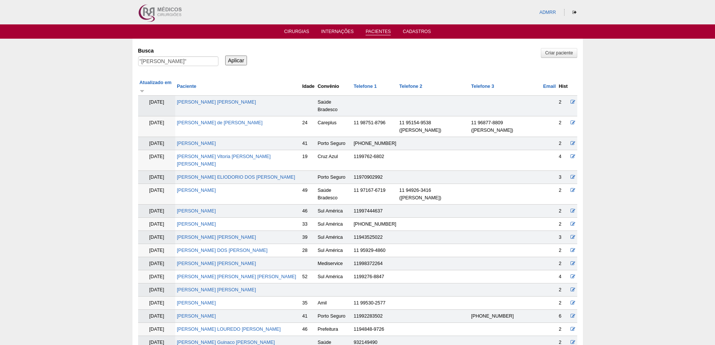  What do you see at coordinates (308, 250) in the screenshot?
I see `td: 28` at bounding box center [308, 250].